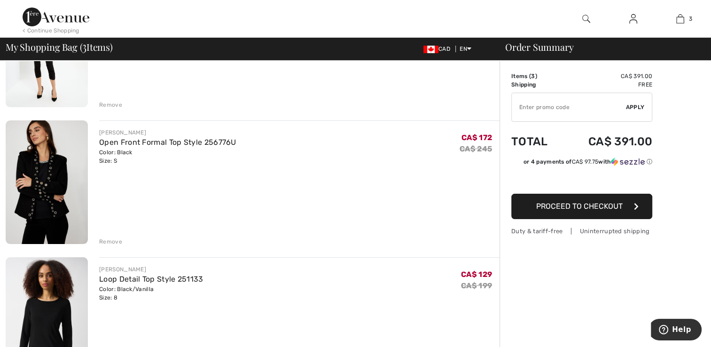  What do you see at coordinates (680, 19) in the screenshot?
I see `a: 3` at bounding box center [680, 19].